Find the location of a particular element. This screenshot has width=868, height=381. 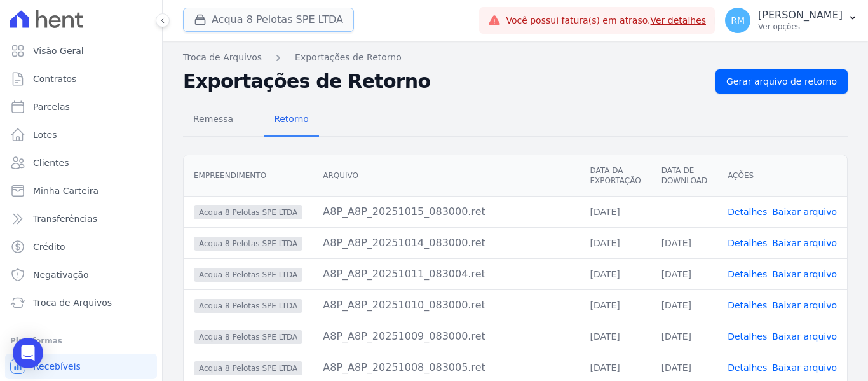

th: Empreendimento is located at coordinates (248, 176).